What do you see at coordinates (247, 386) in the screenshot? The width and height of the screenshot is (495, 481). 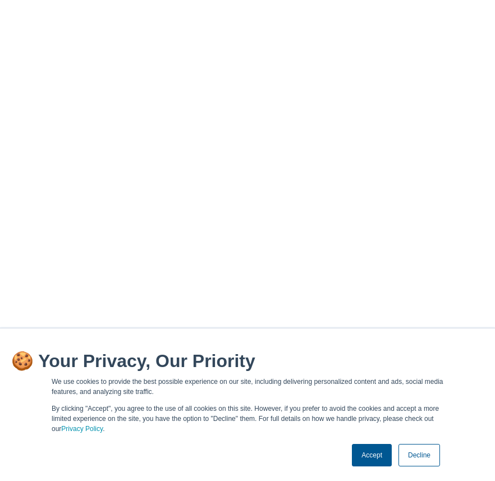 I see `p: We use cookies to provide the best possible experience on our site, including delivering personal...` at bounding box center [247, 386].